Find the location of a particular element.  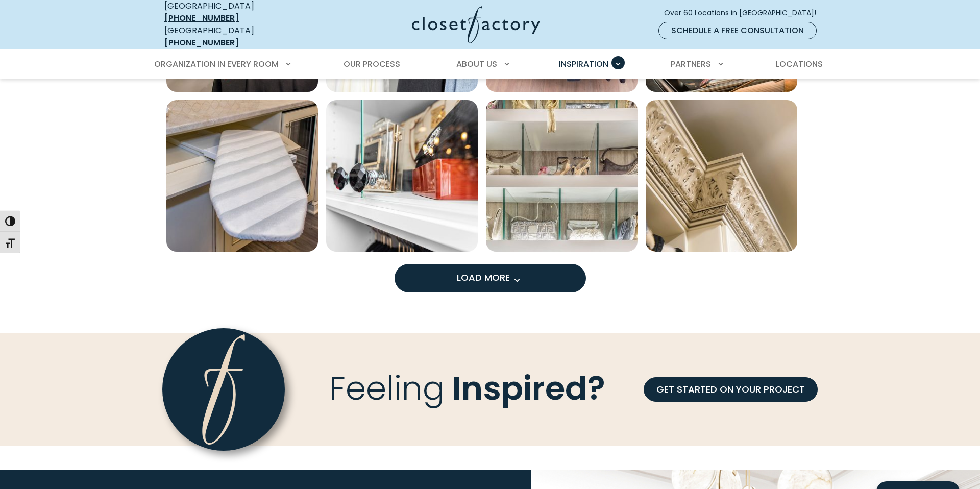

nav: Primary Menu is located at coordinates (490, 64).